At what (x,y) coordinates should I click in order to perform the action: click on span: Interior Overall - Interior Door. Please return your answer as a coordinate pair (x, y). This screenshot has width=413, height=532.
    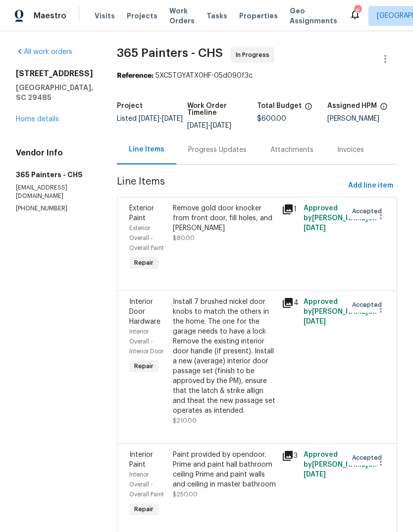
    Looking at the image, I should click on (146, 342).